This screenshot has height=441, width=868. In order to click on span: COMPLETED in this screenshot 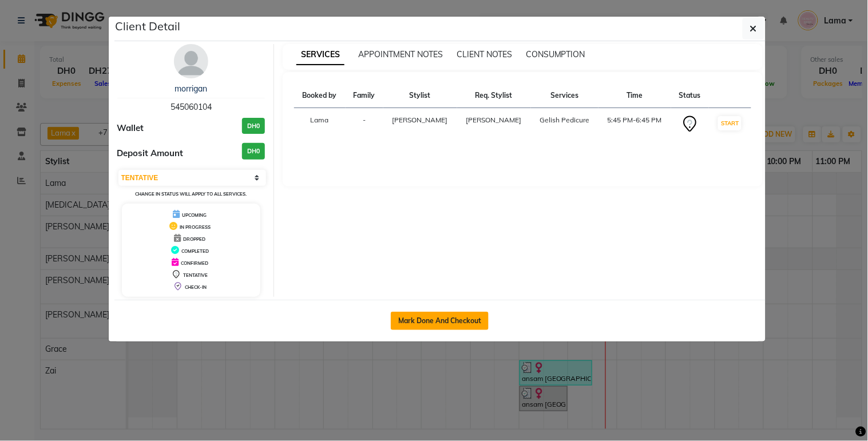, I will do `click(195, 251)`.